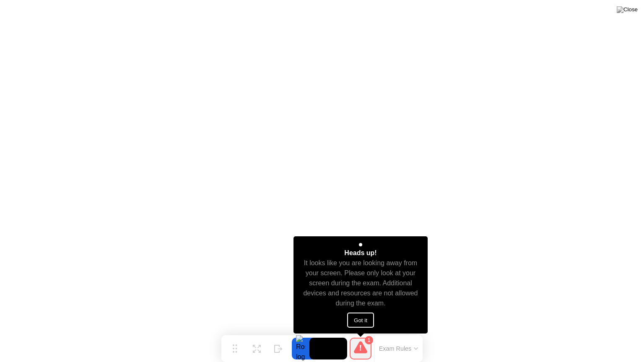 Image resolution: width=644 pixels, height=362 pixels. I want to click on button: Exam Rules, so click(399, 348).